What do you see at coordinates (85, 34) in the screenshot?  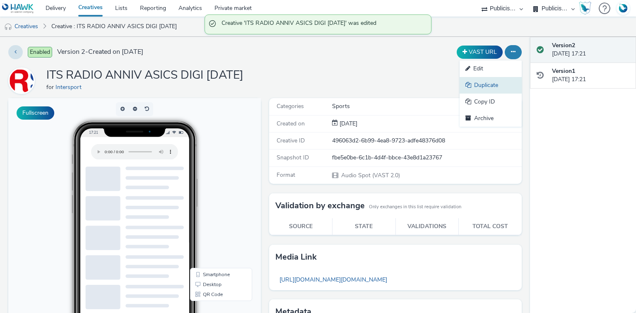 I see `span: 17:21` at bounding box center [85, 34].